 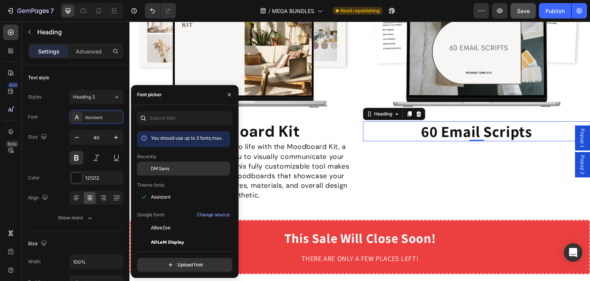 I want to click on span: ADLaM Display, so click(x=168, y=241).